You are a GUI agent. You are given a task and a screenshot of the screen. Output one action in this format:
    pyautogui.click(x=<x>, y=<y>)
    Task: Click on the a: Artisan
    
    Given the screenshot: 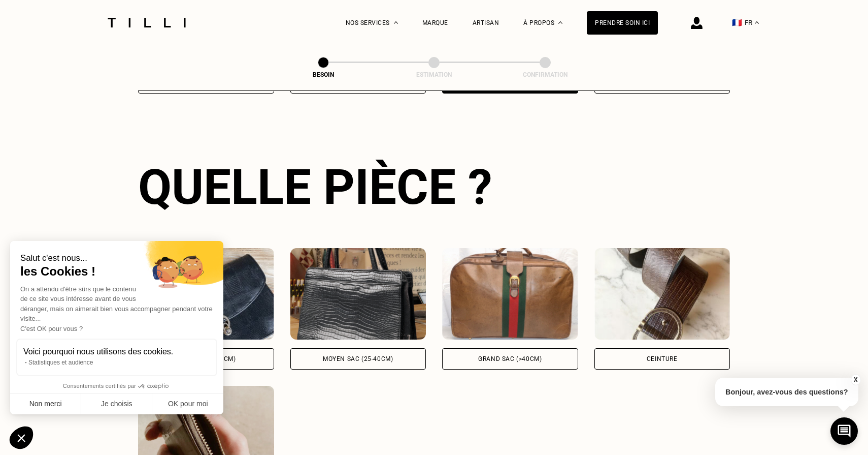 What is the action you would take?
    pyautogui.click(x=486, y=23)
    